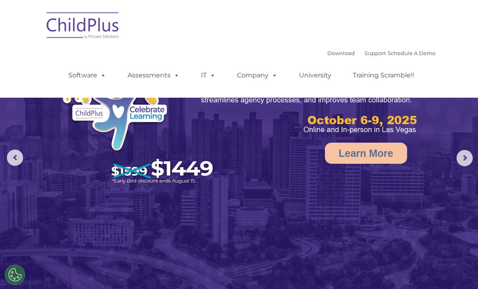 The height and width of the screenshot is (289, 478). Describe the element at coordinates (366, 153) in the screenshot. I see `a: Learn More` at that location.